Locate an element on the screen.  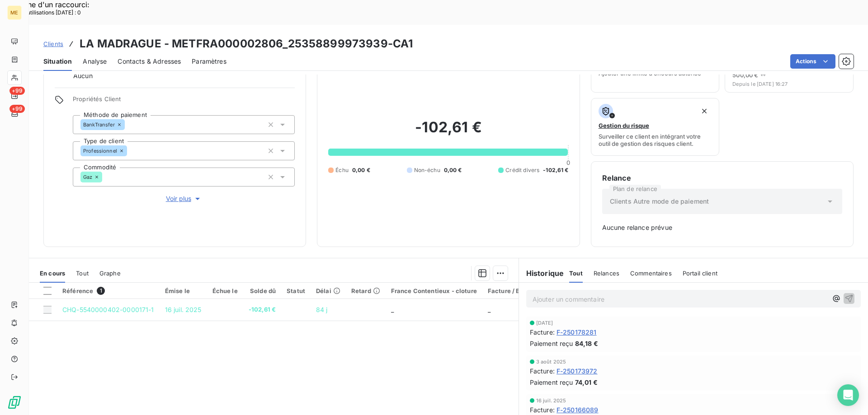
span: Professionnel is located at coordinates (100, 151).